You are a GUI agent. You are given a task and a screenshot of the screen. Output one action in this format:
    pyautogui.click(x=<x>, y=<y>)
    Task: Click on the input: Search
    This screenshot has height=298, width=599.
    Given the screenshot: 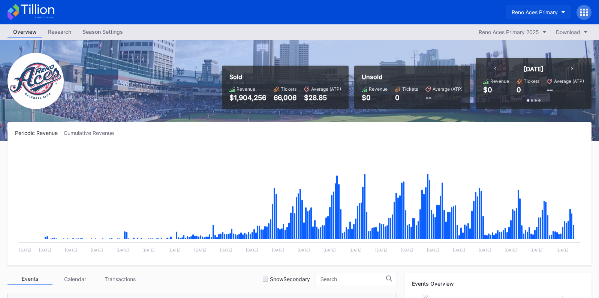 What is the action you would take?
    pyautogui.click(x=353, y=279)
    